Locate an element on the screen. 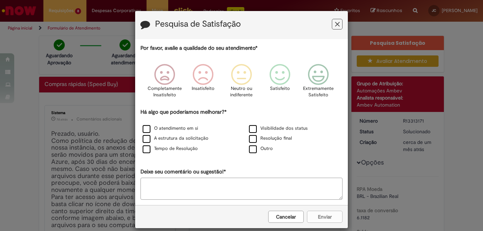 The image size is (483, 231). div: Há algo que poderíamos melhorar?* is located at coordinates (242, 131).